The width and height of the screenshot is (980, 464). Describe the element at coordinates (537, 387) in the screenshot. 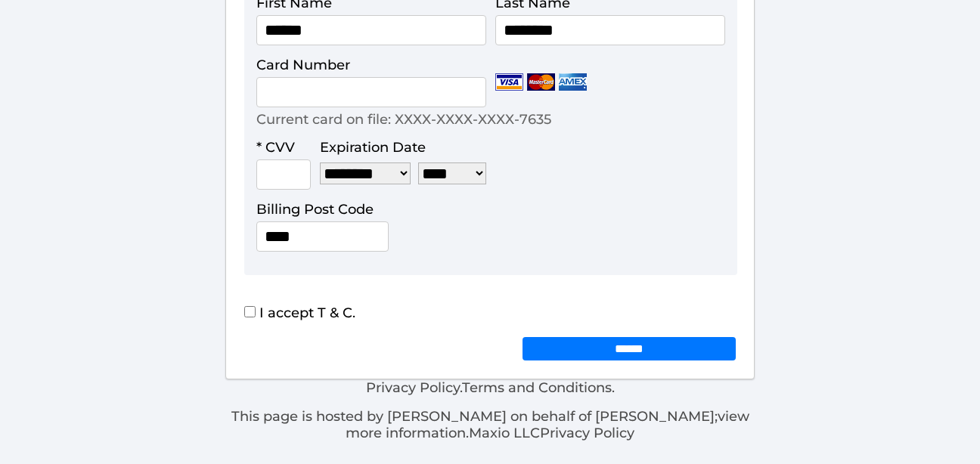

I see `a: Terms and Conditions` at that location.